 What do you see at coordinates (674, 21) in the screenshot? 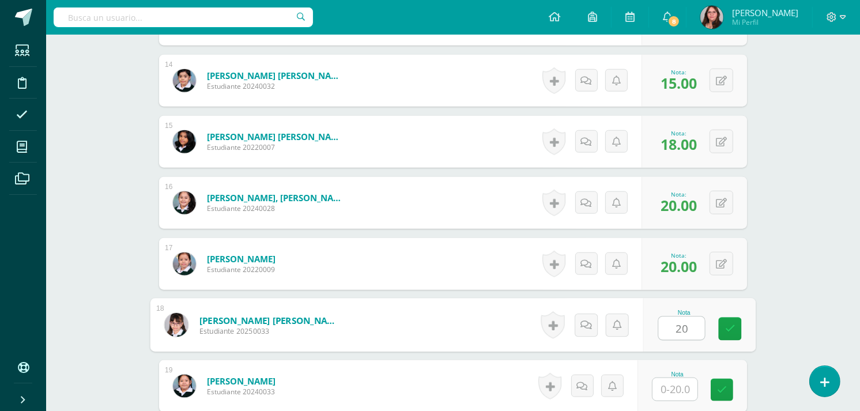
I see `span: 8` at bounding box center [674, 21].